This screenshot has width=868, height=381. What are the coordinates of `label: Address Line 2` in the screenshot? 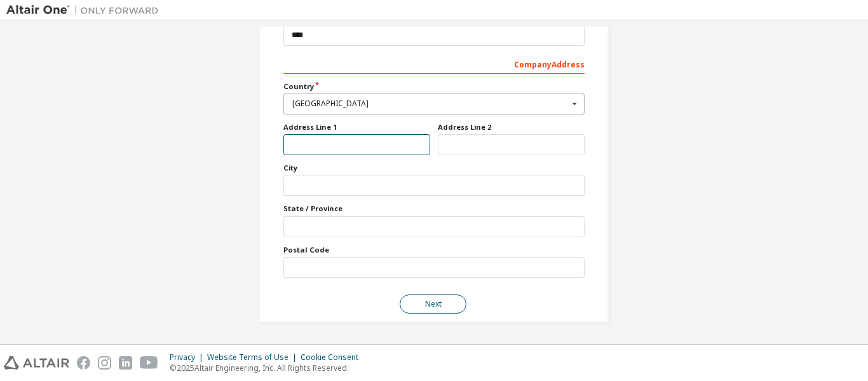 It's located at (511, 127).